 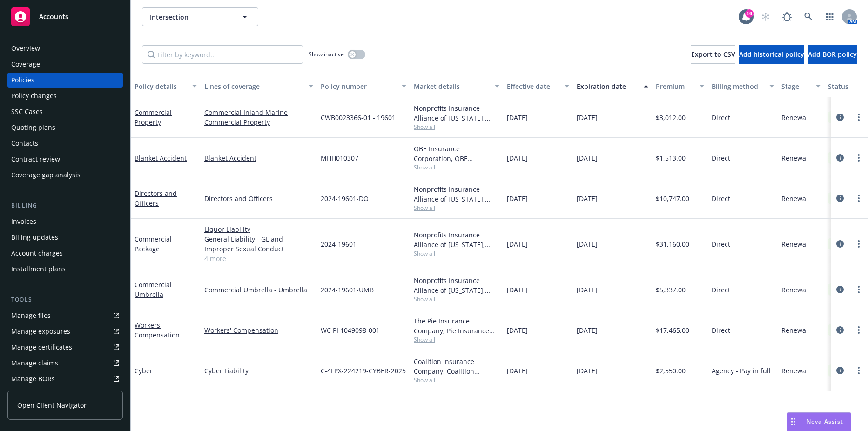 I want to click on div: Stage, so click(x=796, y=86).